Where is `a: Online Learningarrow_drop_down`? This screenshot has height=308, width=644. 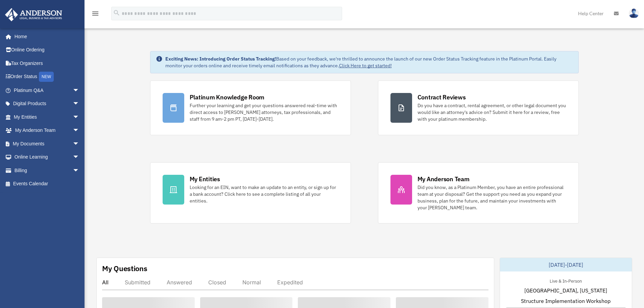
a: Online Learningarrow_drop_down is located at coordinates (47, 157).